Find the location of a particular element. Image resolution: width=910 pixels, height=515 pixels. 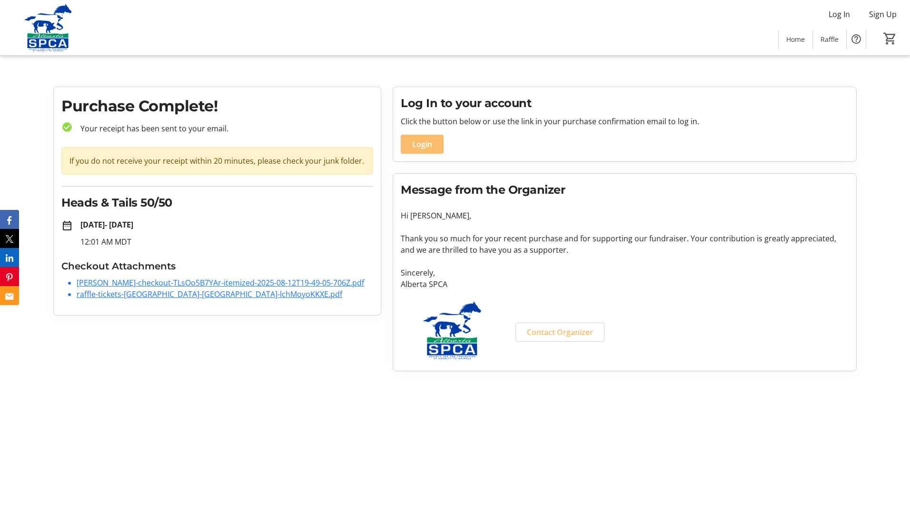

p: Your receipt has been sent to your email. is located at coordinates (223, 128).